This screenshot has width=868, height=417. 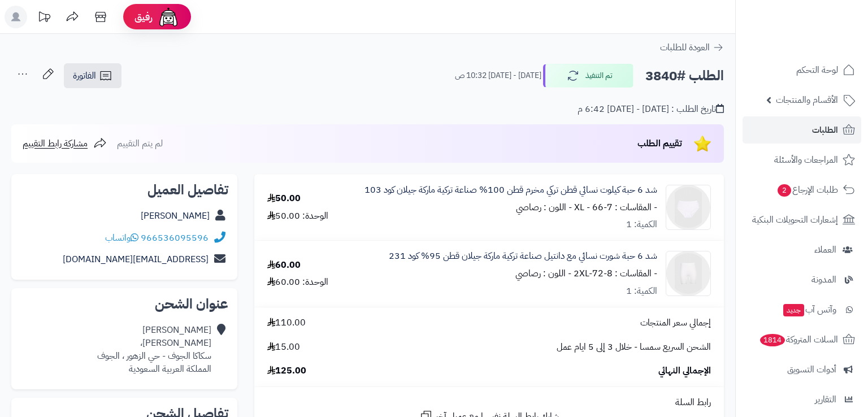 What do you see at coordinates (824, 43) in the screenshot?
I see `img: logo-2.png` at bounding box center [824, 43].